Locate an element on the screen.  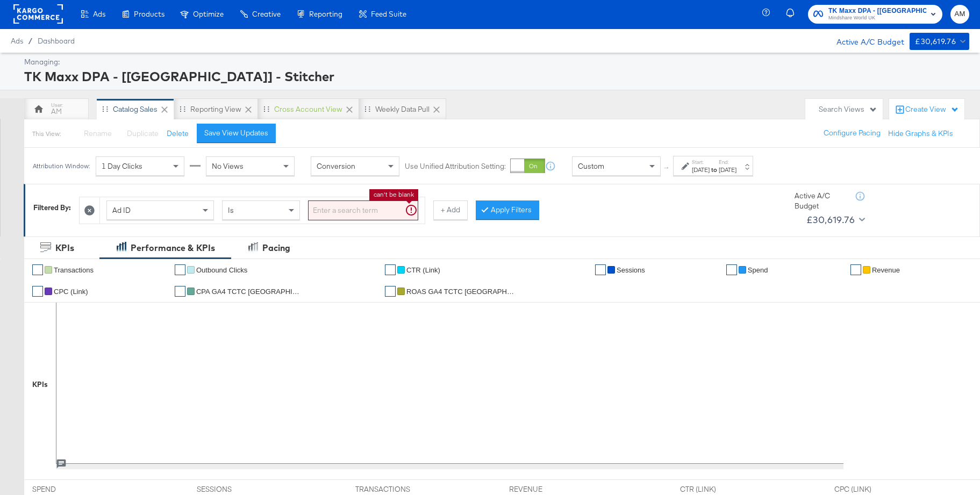
div: Search Views is located at coordinates (848, 109).